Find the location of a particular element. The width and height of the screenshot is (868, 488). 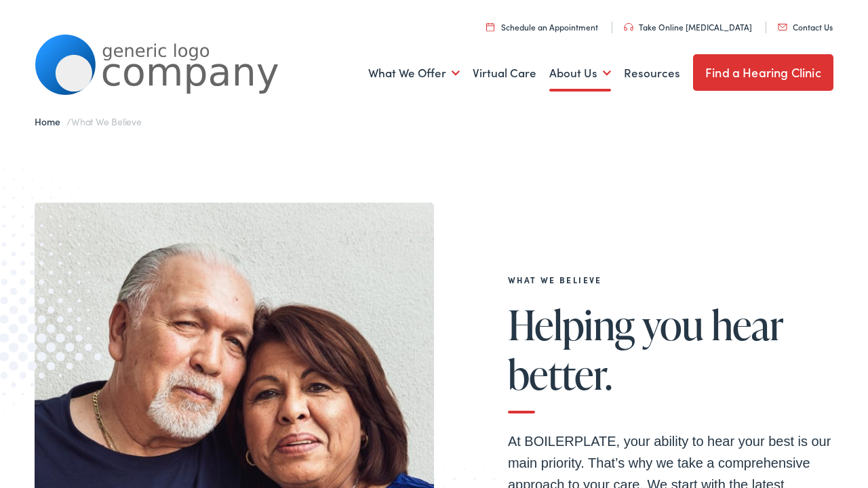

a: Find a Hearing Clinic is located at coordinates (762, 72).